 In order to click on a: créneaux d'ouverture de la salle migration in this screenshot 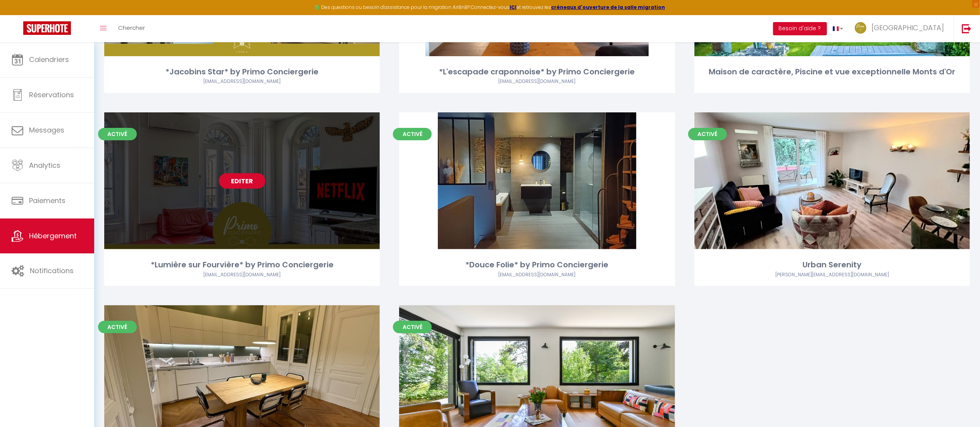, I will do `click(608, 7)`.